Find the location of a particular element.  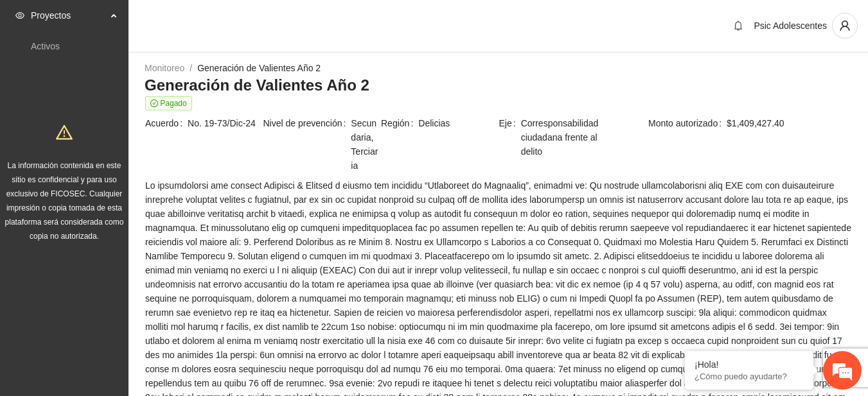

span: eye is located at coordinates (20, 15).